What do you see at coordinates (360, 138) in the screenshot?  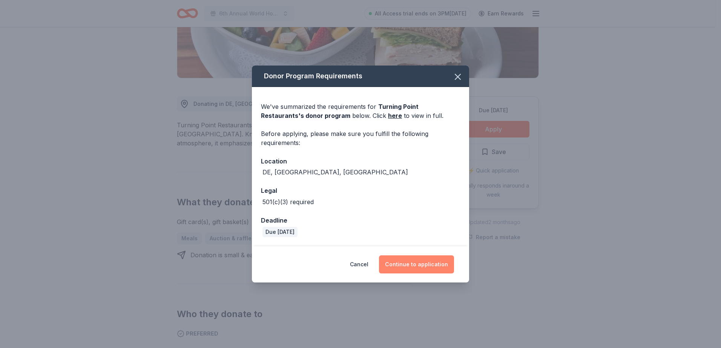 I see `div: Before applying, please make sure you fulfill the following requirements:` at bounding box center [360, 138].